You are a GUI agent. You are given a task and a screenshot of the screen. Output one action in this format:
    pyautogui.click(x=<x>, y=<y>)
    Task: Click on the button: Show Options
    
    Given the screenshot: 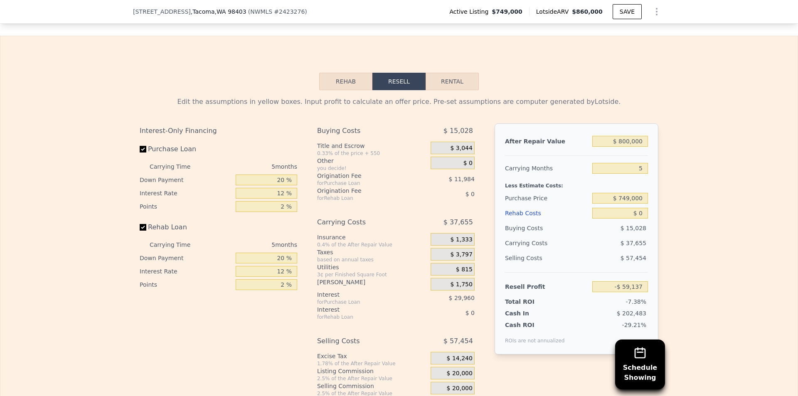 What is the action you would take?
    pyautogui.click(x=657, y=12)
    